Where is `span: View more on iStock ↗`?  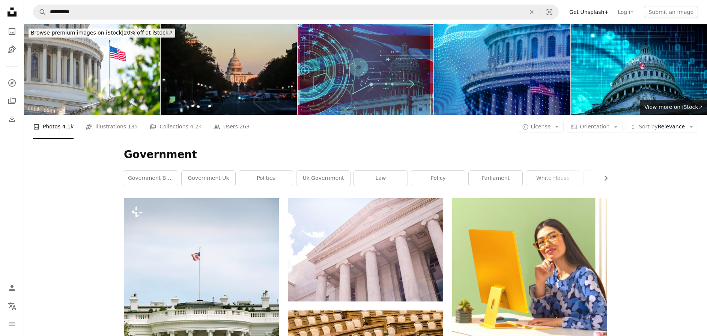 span: View more on iStock ↗ is located at coordinates (673, 107).